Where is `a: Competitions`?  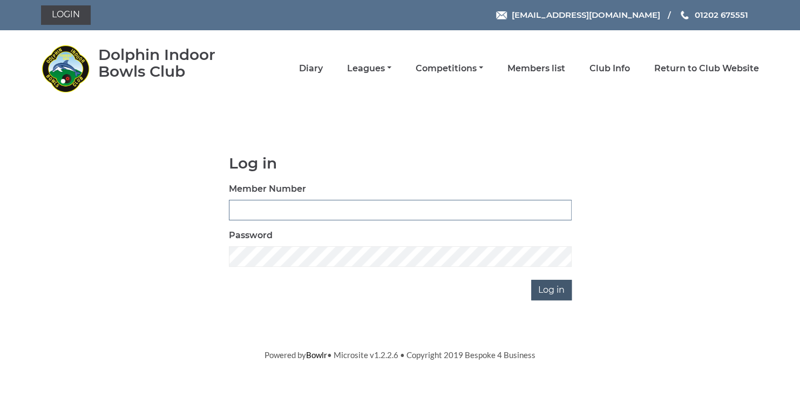 a: Competitions is located at coordinates (449, 69).